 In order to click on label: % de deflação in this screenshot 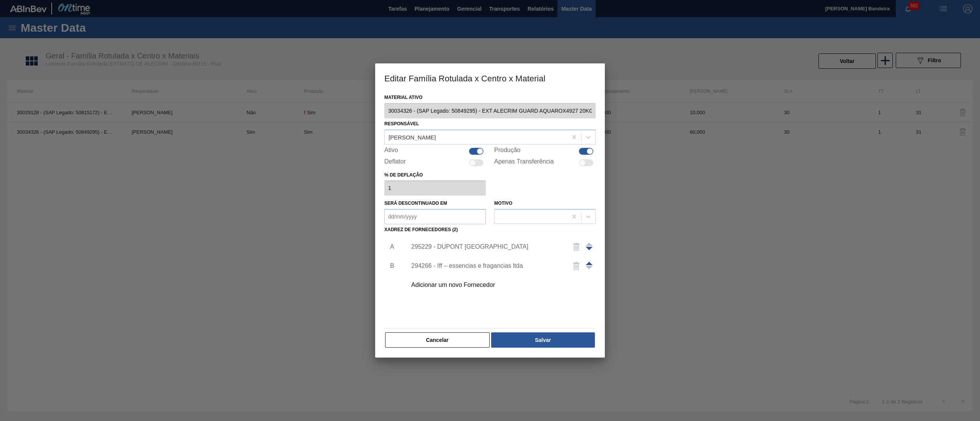, I will do `click(435, 175)`.